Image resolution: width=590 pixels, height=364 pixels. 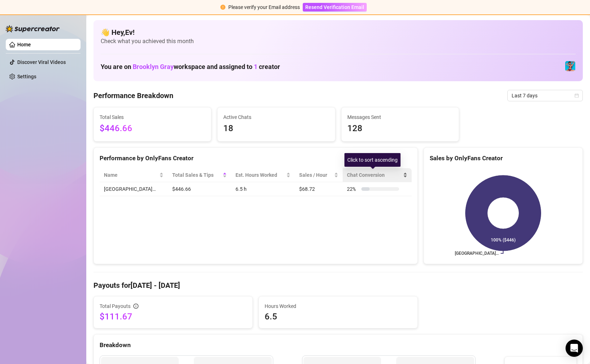 I want to click on span: Active Chats, so click(x=276, y=117).